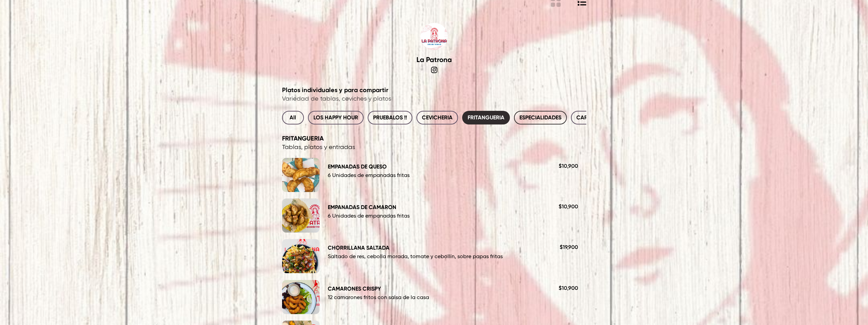  I want to click on p: Tablas, platos y entradas, so click(434, 148).